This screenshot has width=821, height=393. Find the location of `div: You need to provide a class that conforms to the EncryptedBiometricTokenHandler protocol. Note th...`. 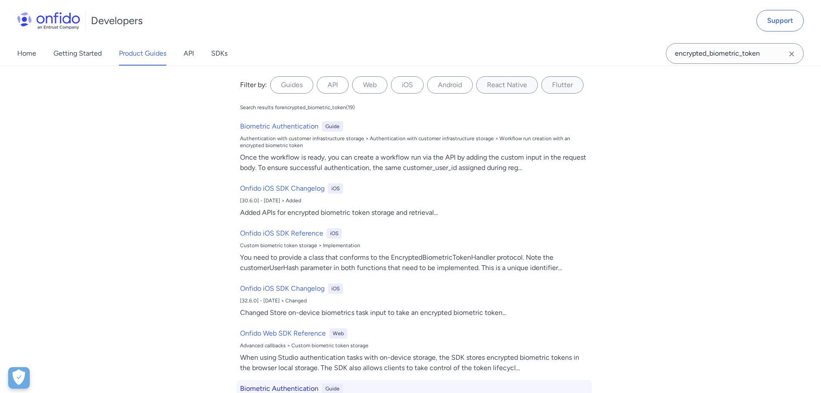

div: You need to provide a class that conforms to the EncryptedBiometricTokenHandler protocol. Note th... is located at coordinates (414, 263).